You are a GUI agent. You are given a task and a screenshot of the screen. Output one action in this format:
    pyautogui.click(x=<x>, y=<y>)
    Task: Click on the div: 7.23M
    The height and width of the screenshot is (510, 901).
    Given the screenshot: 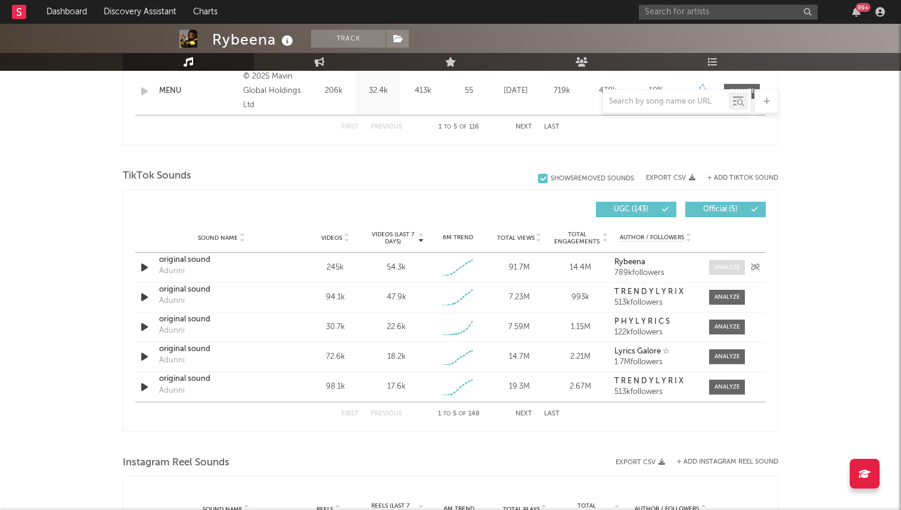 What is the action you would take?
    pyautogui.click(x=519, y=298)
    